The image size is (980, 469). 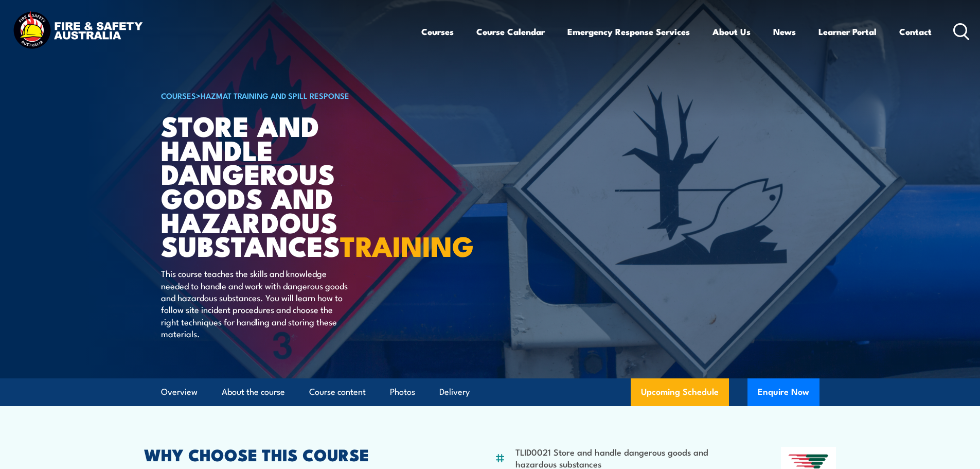 What do you see at coordinates (679, 392) in the screenshot?
I see `a: Upcoming Schedule` at bounding box center [679, 392].